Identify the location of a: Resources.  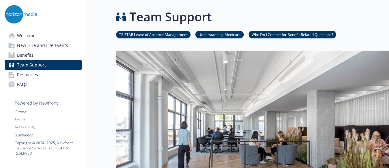
(43, 75).